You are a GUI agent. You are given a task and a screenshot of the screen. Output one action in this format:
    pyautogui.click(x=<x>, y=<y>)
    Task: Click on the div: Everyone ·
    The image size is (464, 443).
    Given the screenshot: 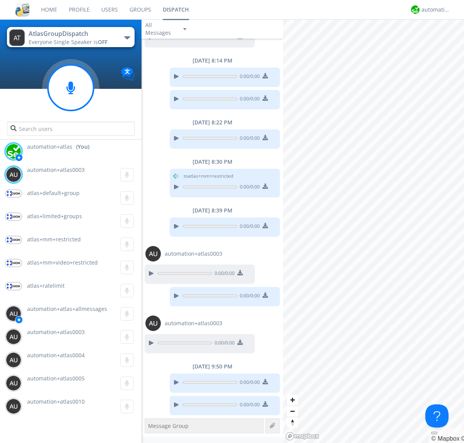 What is the action you would take?
    pyautogui.click(x=72, y=42)
    